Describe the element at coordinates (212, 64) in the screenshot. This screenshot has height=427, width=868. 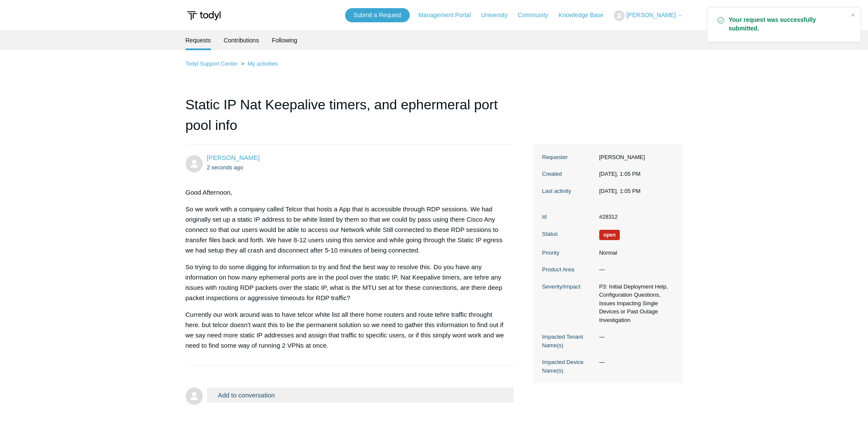
I see `a: Todyl Support Center` at that location.